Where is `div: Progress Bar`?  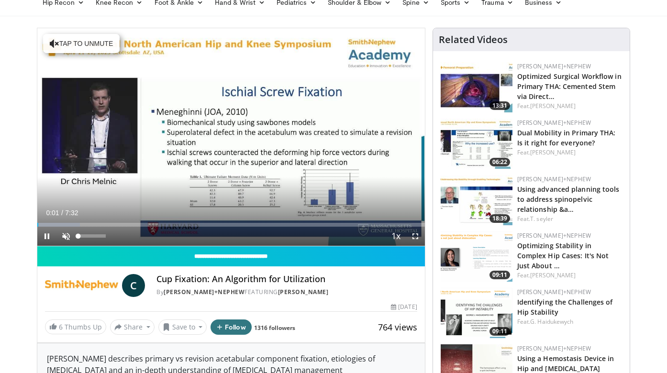 div: Progress Bar is located at coordinates (231, 225).